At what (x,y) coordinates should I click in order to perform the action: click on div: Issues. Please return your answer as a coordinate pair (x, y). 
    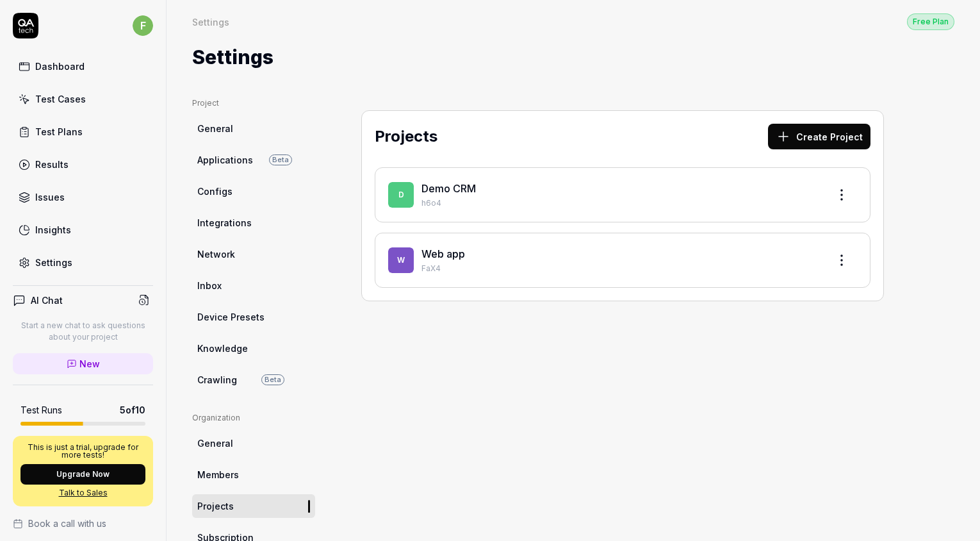
    Looking at the image, I should click on (50, 197).